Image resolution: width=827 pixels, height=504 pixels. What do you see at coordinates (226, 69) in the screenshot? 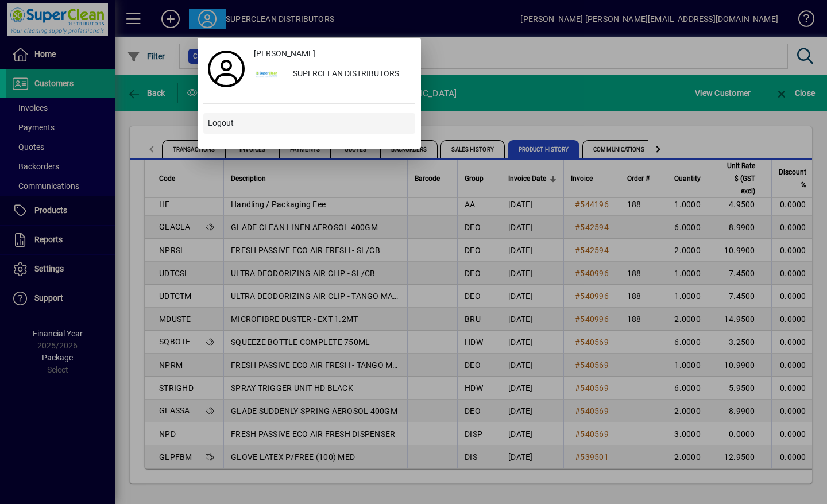
I see `a: Profile` at bounding box center [226, 69].